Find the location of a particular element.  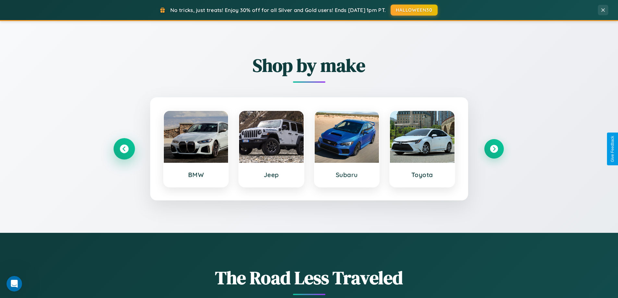

button: HALLOWEEN30 is located at coordinates (414, 10).